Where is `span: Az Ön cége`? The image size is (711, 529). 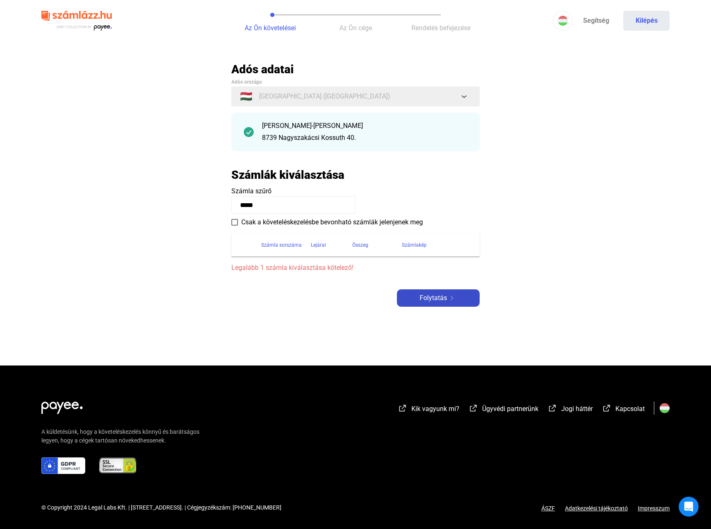
span: Az Ön cége is located at coordinates (356, 28).